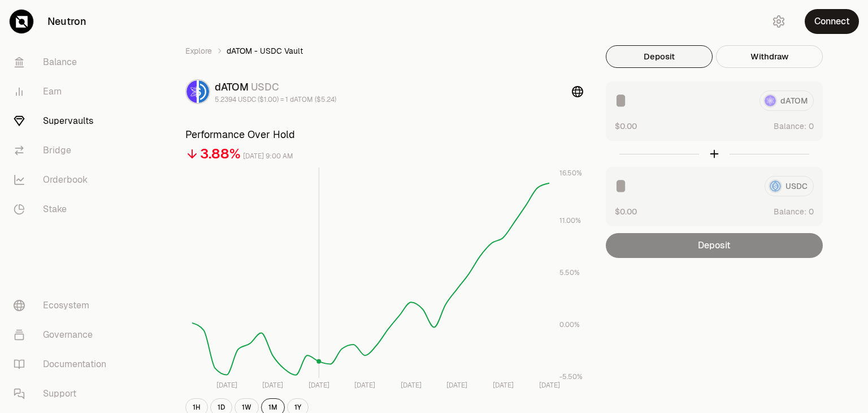 This screenshot has width=868, height=413. Describe the element at coordinates (63, 121) in the screenshot. I see `a: Supervaults` at that location.